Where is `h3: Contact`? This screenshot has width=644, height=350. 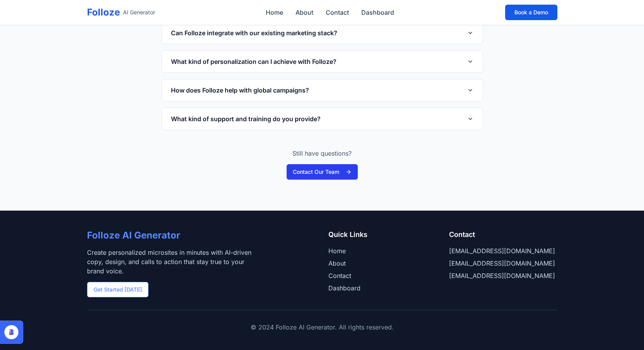 h3: Contact is located at coordinates (503, 235).